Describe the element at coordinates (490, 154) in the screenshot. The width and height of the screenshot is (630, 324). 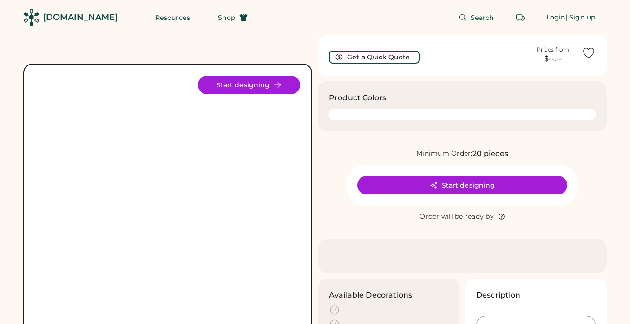
I see `div: 20 pieces` at that location.